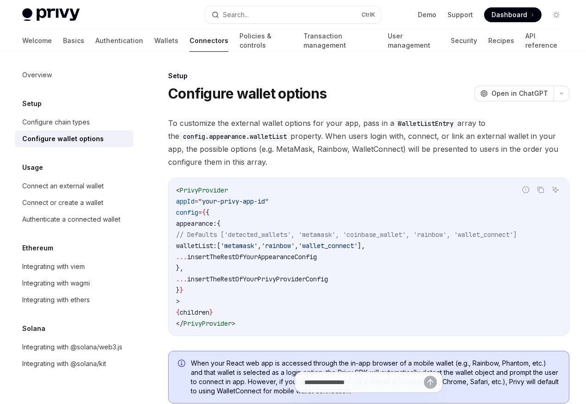  I want to click on code: config.appearance.walletList, so click(235, 137).